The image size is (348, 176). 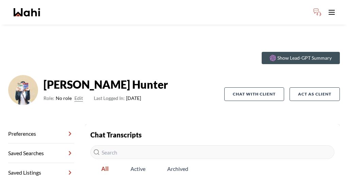 I want to click on img: ACg8ocLH9_KVuLQJFgXl8uAg_xUrK94bnEF7arIfdZH68oXxqQ2CmpFaUQ=s96-c, so click(x=23, y=90).